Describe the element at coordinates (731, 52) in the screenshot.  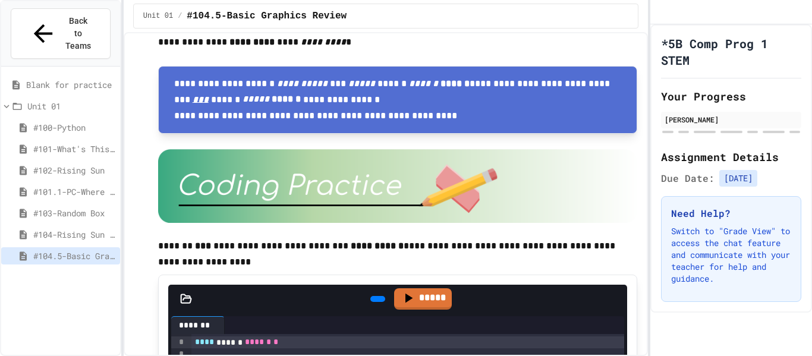
I see `h1: *5B Comp Prog 1 STEM` at that location.